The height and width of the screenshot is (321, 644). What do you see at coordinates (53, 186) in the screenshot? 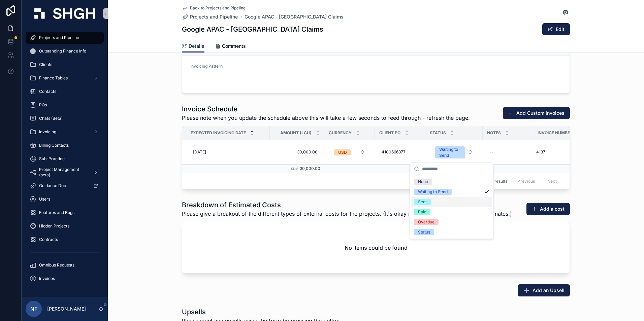
I see `span: Guidance Doc` at bounding box center [53, 186].